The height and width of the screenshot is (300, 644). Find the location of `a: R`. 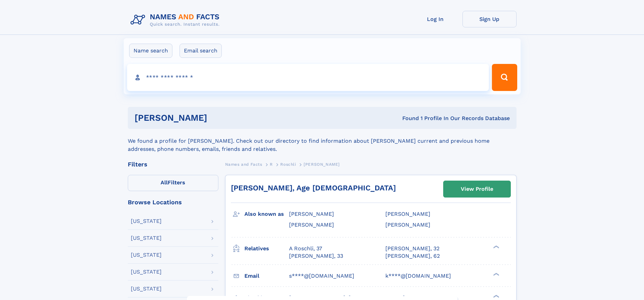

a: R is located at coordinates (271, 164).